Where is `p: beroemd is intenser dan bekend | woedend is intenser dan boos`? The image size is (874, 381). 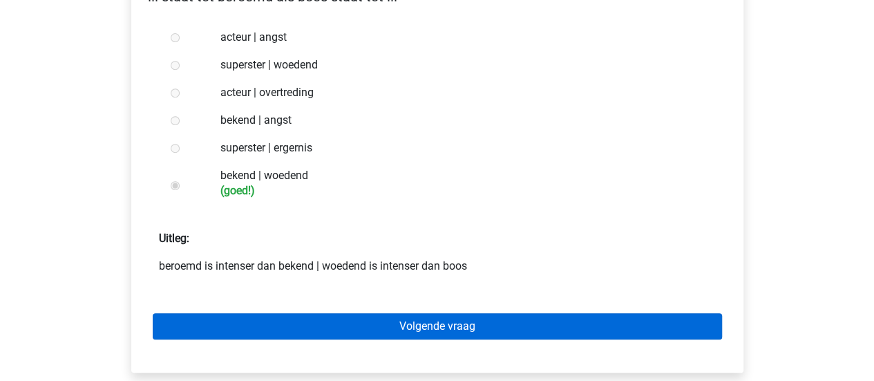 p: beroemd is intenser dan bekend | woedend is intenser dan boos is located at coordinates (437, 266).